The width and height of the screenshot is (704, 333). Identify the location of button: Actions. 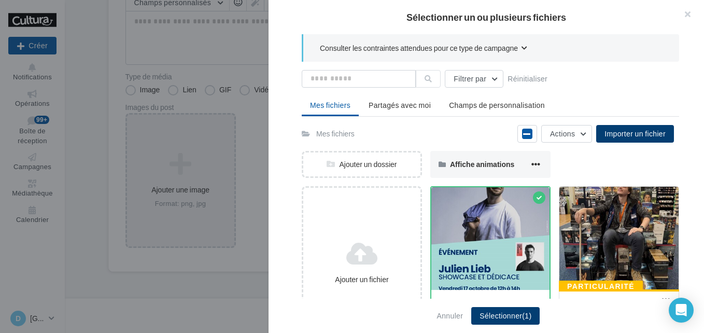
(566, 134).